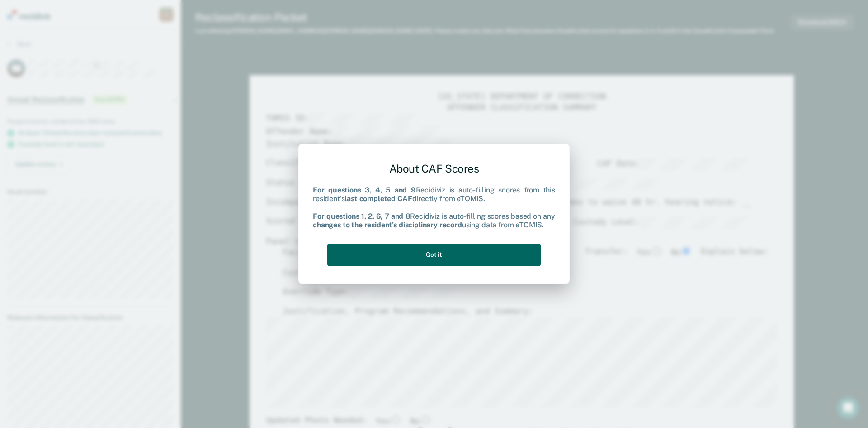 The height and width of the screenshot is (428, 868). I want to click on button: Got it, so click(434, 255).